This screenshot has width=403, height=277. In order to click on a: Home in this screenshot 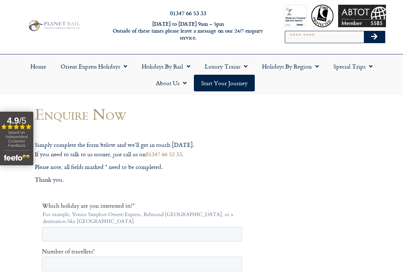, I will do `click(38, 66)`.